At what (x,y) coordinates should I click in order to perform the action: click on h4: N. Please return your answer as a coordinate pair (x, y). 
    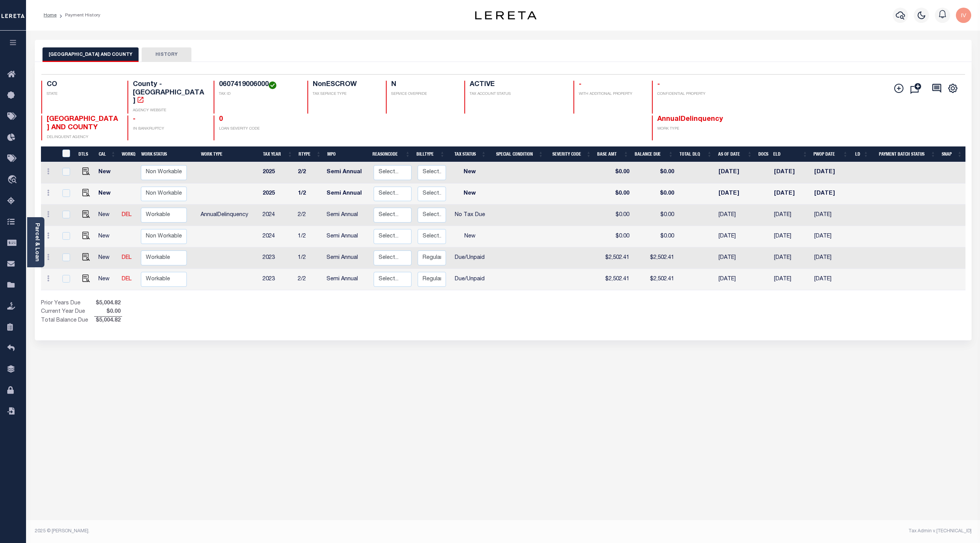
    Looking at the image, I should click on (423, 85).